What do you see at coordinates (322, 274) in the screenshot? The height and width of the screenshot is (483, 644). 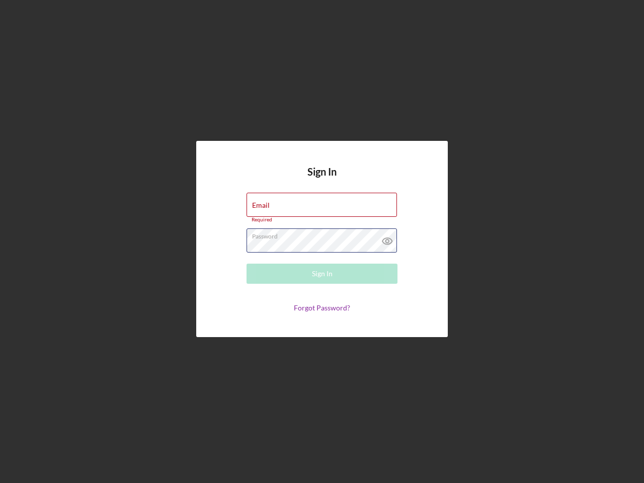 I see `button: Sign In` at bounding box center [322, 274].